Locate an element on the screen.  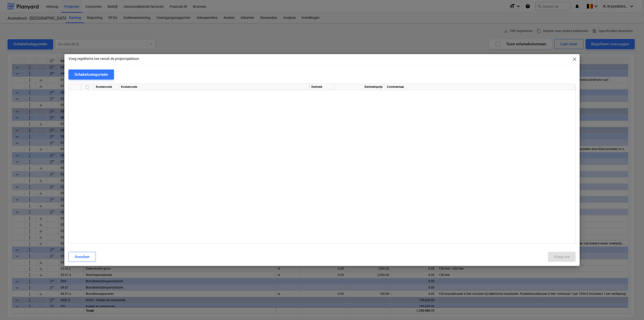
div: Commentaar is located at coordinates (480, 87).